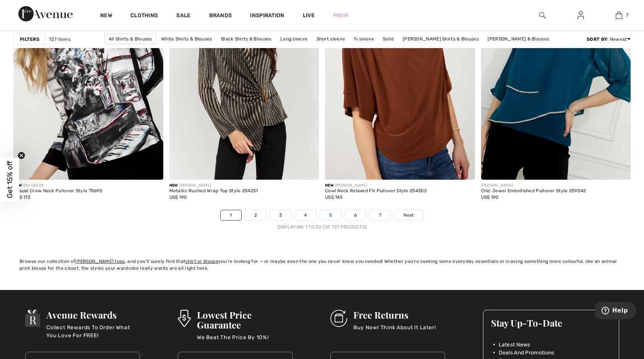  Describe the element at coordinates (46, 13) in the screenshot. I see `a: 1ère Avenue` at that location.